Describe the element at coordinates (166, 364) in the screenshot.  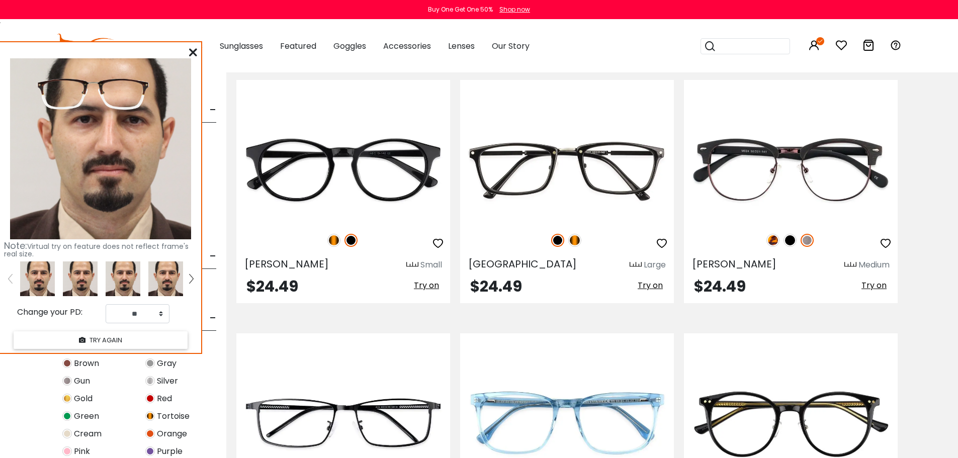
I see `span: Gray` at that location.